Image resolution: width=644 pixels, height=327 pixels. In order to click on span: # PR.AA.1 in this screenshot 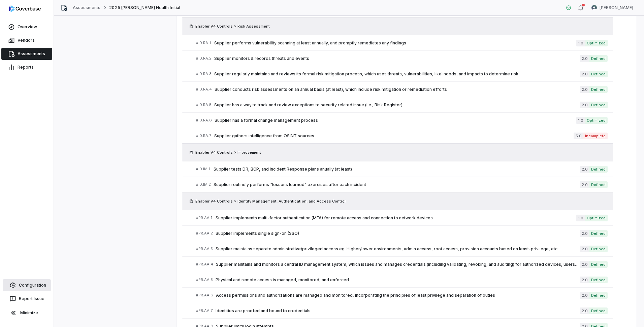, I will do `click(205, 217)`.